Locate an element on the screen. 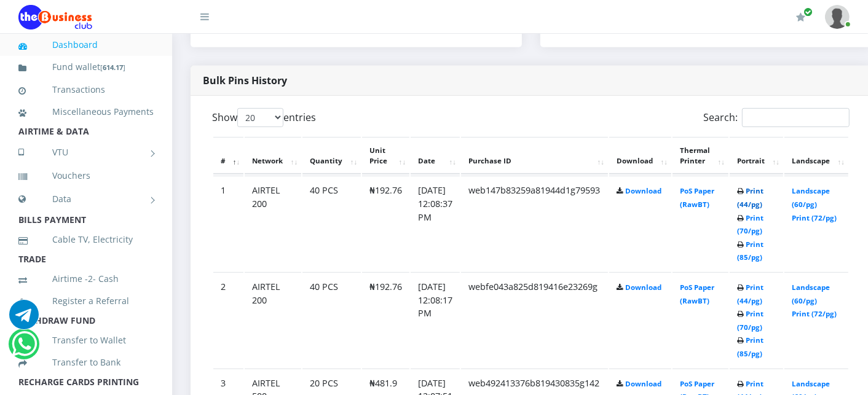 The height and width of the screenshot is (395, 868). th: #: activate to sort column descending is located at coordinates (228, 156).